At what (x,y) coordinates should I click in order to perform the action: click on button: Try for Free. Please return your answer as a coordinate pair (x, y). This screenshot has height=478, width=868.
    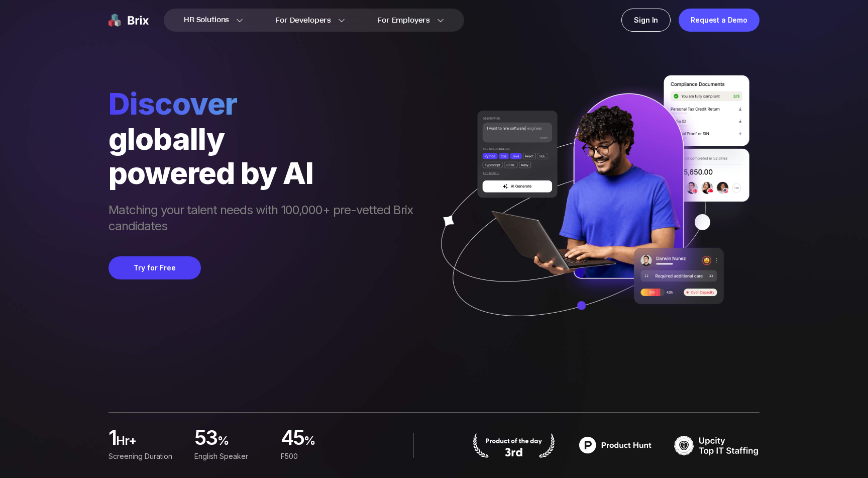
    Looking at the image, I should click on (155, 268).